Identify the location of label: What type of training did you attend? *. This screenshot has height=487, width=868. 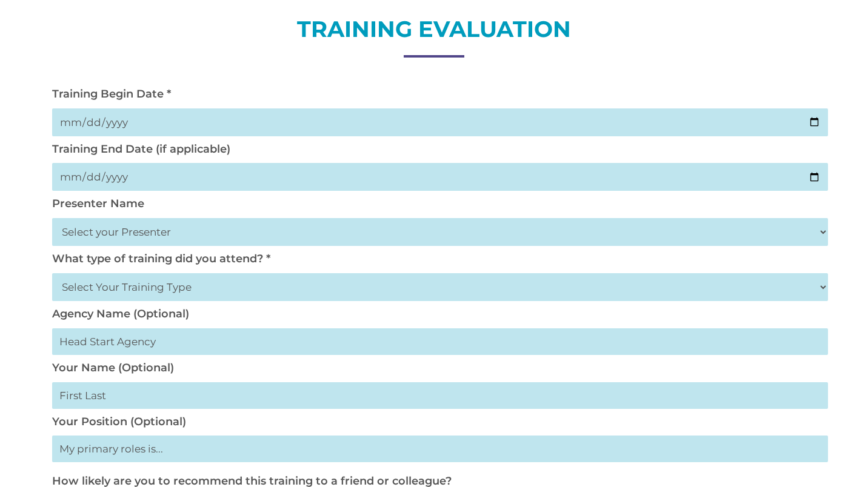
(161, 259).